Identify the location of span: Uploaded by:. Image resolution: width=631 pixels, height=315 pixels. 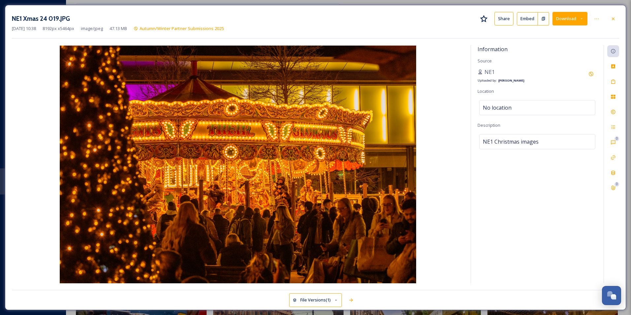
(487, 80).